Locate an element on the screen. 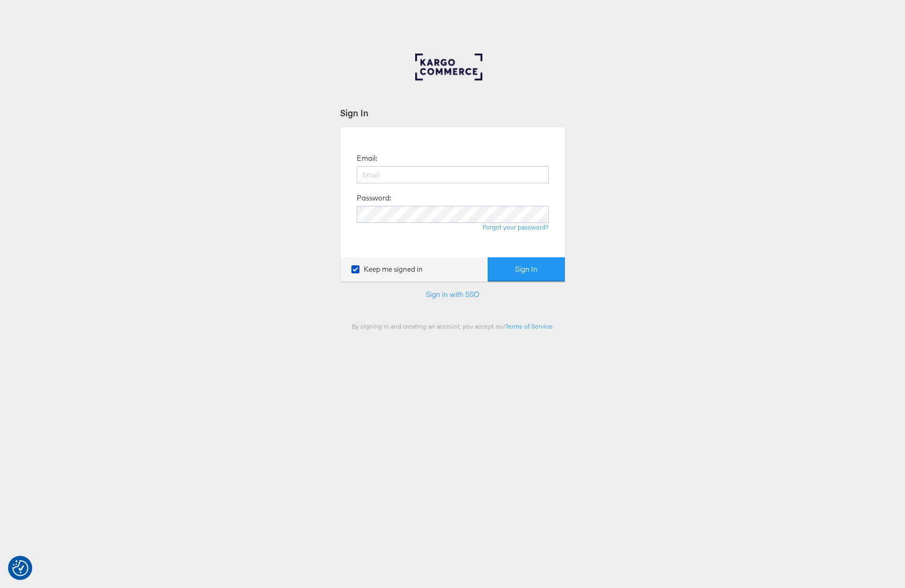 The width and height of the screenshot is (905, 588). div: Sign In is located at coordinates (453, 112).